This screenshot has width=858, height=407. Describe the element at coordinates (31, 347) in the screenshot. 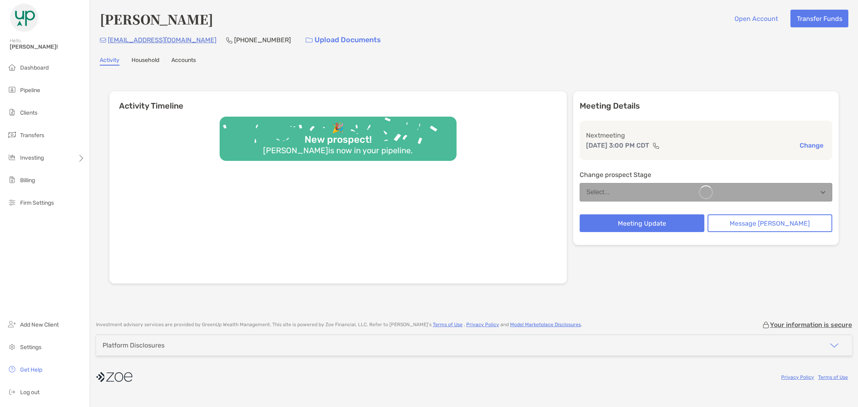

I see `span: Settings` at that location.